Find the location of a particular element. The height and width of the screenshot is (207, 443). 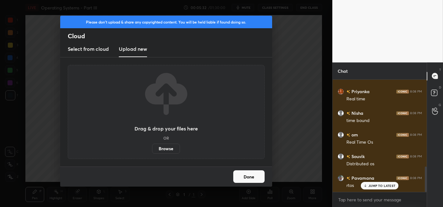

button: Done is located at coordinates (249, 177).